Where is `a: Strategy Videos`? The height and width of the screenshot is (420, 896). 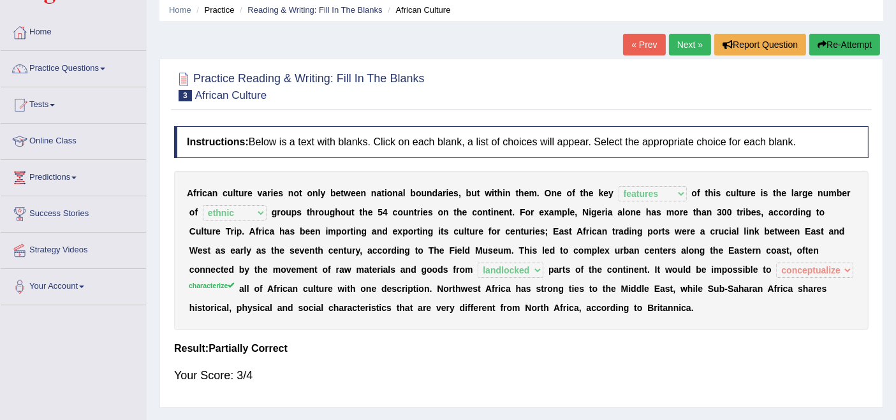
a: Strategy Videos is located at coordinates (73, 249).